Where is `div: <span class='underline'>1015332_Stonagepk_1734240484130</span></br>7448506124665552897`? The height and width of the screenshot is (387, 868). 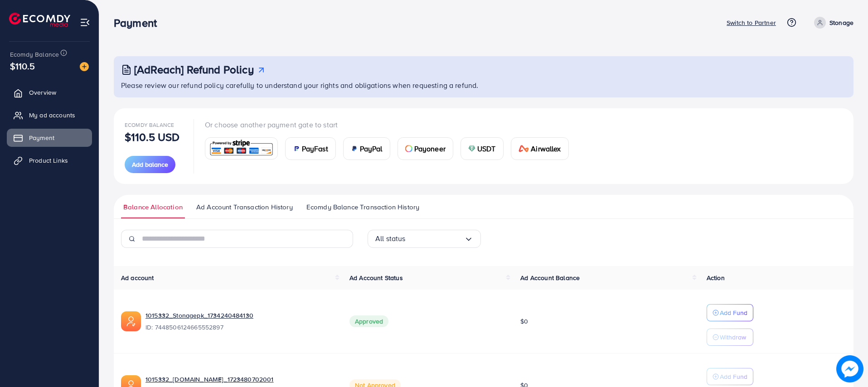
div: <span class='underline'>1015332_Stonagepk_1734240484130</span></br>7448506124665552897 is located at coordinates (240, 321).